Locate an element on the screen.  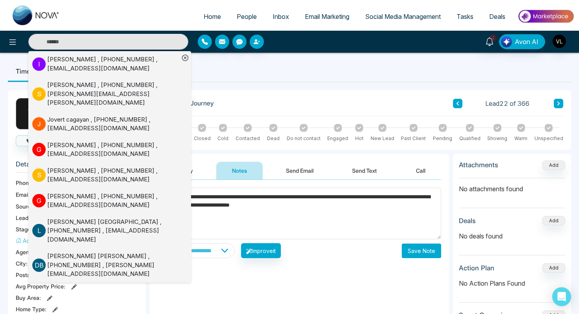
span: Deals is located at coordinates (497, 17).